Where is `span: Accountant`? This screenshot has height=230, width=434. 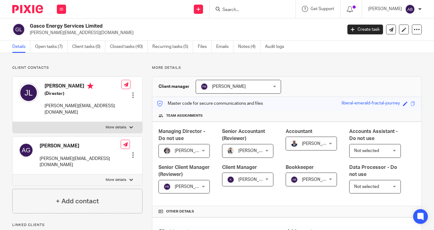
span: Accountant is located at coordinates (299, 132).